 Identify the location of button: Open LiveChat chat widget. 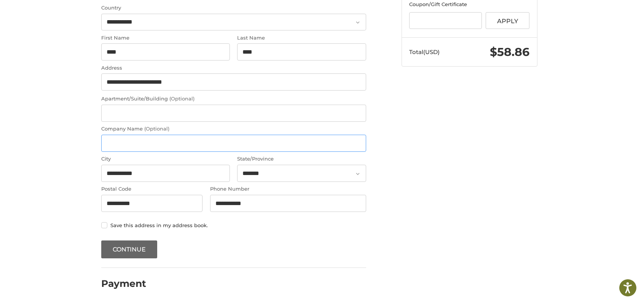
(92, 15).